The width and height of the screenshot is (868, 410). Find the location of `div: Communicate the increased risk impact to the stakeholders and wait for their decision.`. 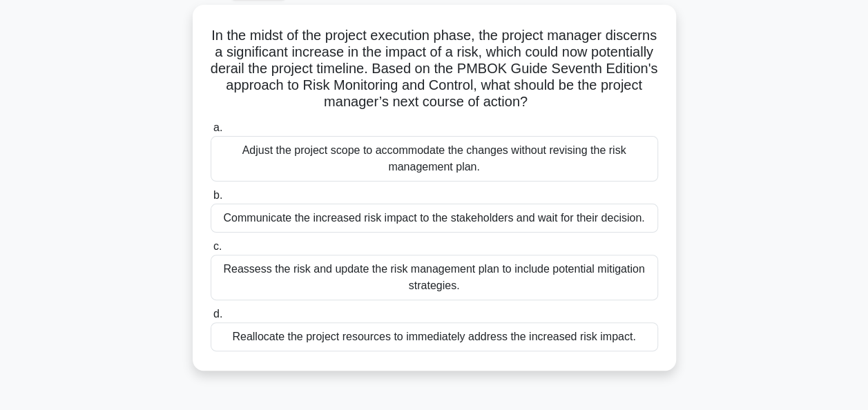

div: Communicate the increased risk impact to the stakeholders and wait for their decision. is located at coordinates (434, 219).